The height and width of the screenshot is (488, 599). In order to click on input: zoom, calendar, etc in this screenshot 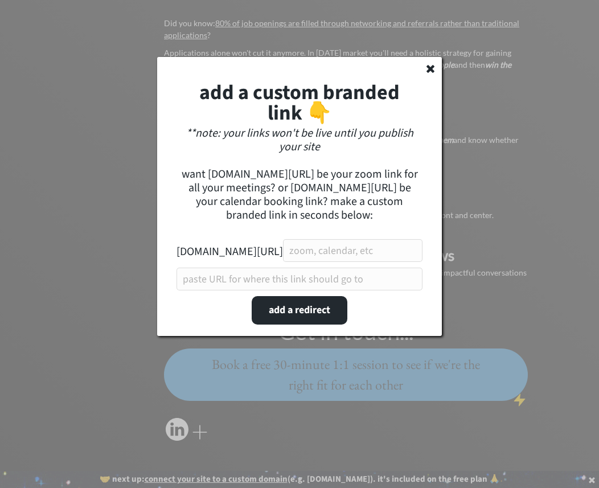, I will do `click(352, 251)`.